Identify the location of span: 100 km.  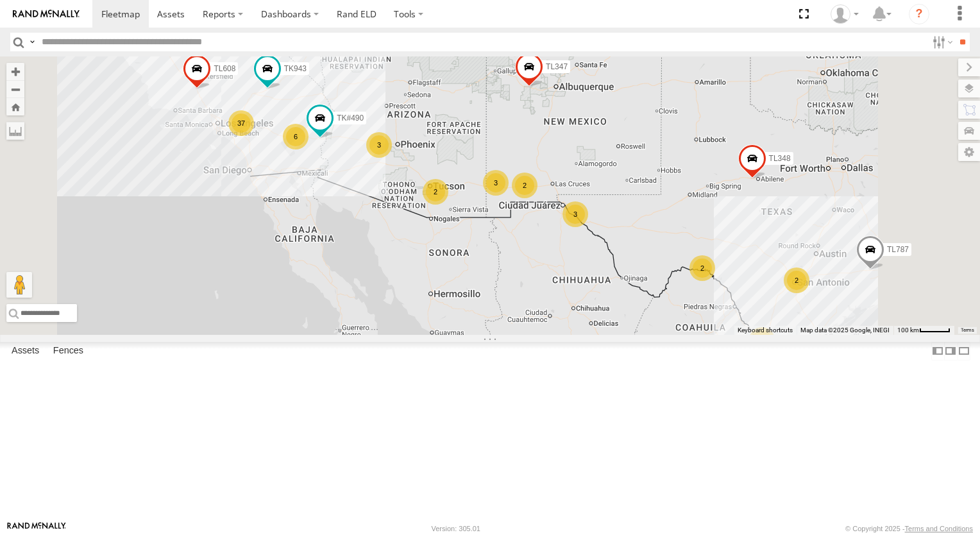
(908, 330).